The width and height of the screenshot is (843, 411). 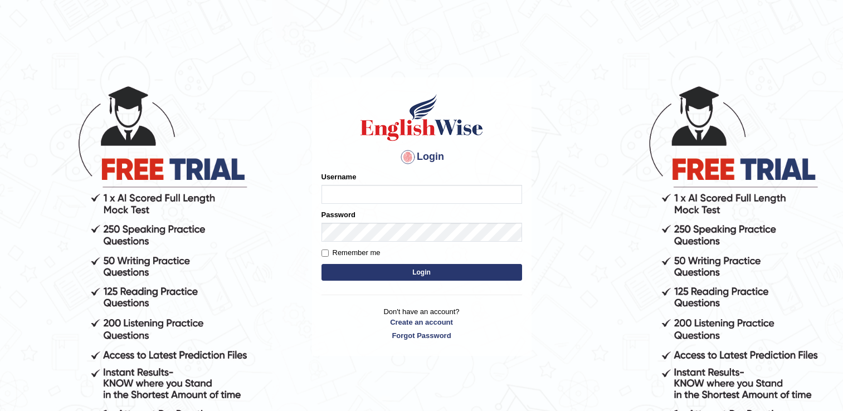 I want to click on label: Remember me, so click(x=351, y=253).